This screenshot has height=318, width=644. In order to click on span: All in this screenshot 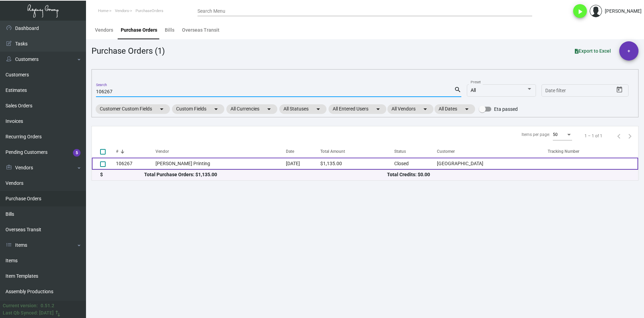, I will do `click(473, 90)`.